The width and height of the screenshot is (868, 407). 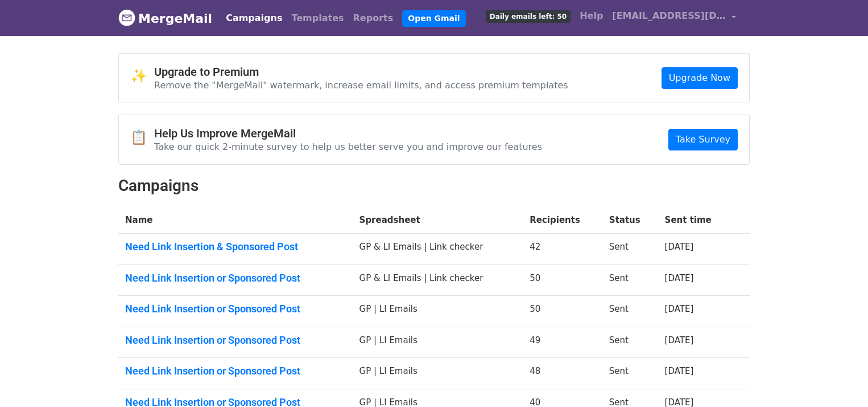 I want to click on span: Daily emails left: 50, so click(x=528, y=16).